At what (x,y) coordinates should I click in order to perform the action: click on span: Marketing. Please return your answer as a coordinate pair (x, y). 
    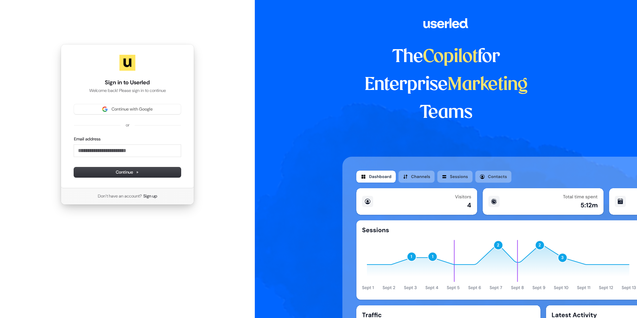
    Looking at the image, I should click on (488, 85).